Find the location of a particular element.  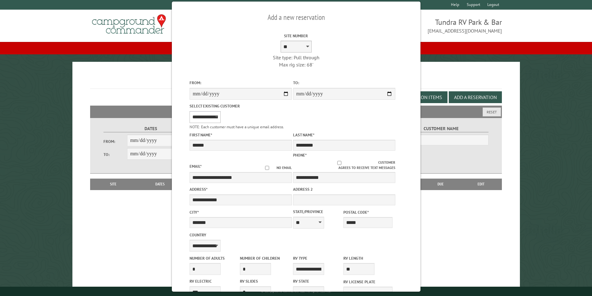

small: © Campground Commander LLC. All rights reserved. is located at coordinates (296, 291).